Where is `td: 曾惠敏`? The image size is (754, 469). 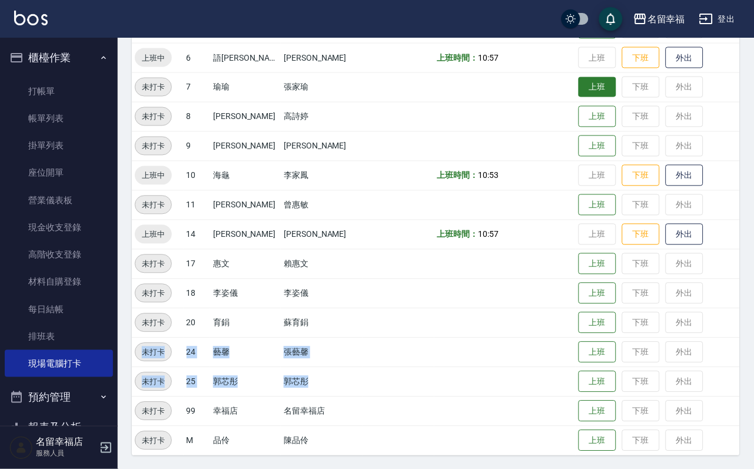 td: 曾惠敏 is located at coordinates (322, 205).